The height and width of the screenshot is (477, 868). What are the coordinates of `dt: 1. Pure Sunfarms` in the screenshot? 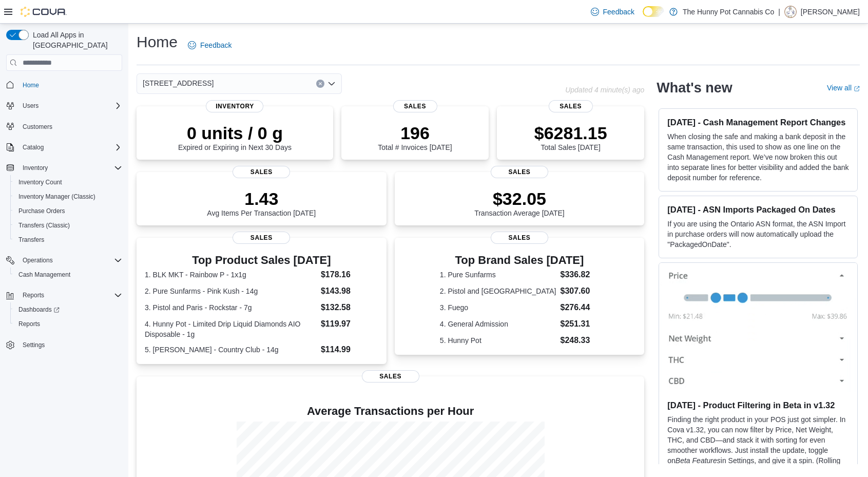 It's located at (498, 275).